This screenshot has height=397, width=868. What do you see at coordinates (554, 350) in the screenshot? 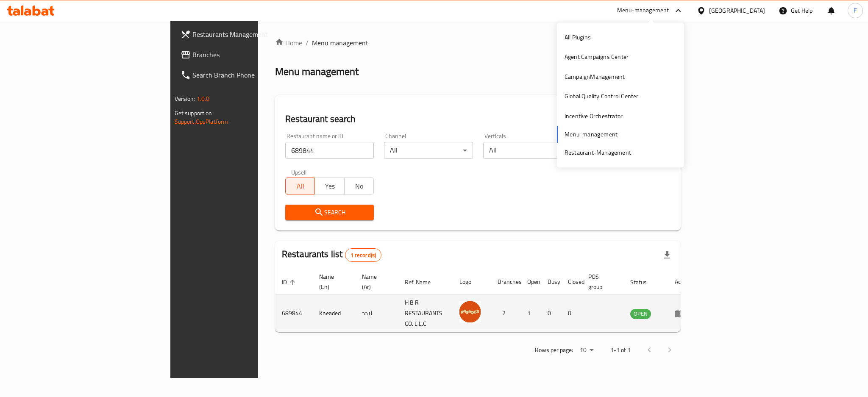
I see `p: Rows per page:` at bounding box center [554, 350].